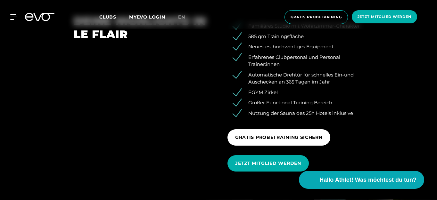 The image size is (437, 200). Describe the element at coordinates (185, 17) in the screenshot. I see `a: en` at that location.